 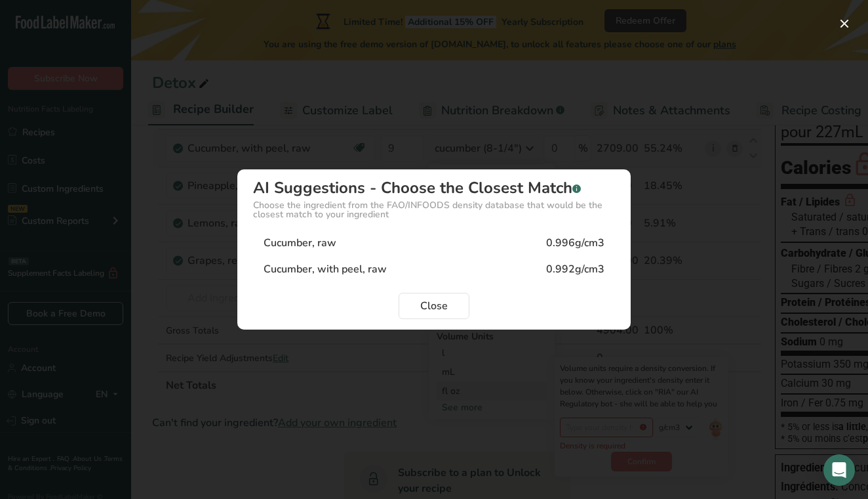 I want to click on button: Close, so click(x=434, y=305).